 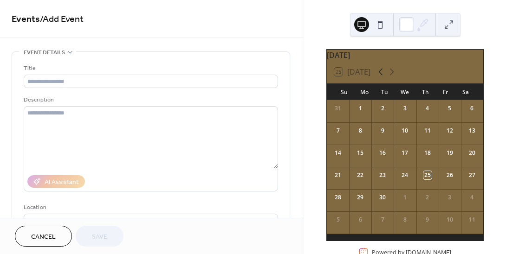 What do you see at coordinates (405, 92) in the screenshot?
I see `div: We` at bounding box center [405, 92].